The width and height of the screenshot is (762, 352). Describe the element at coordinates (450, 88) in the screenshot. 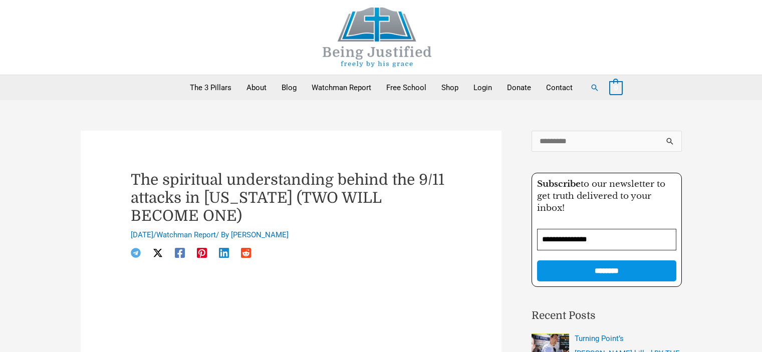

I see `a: Shop` at that location.